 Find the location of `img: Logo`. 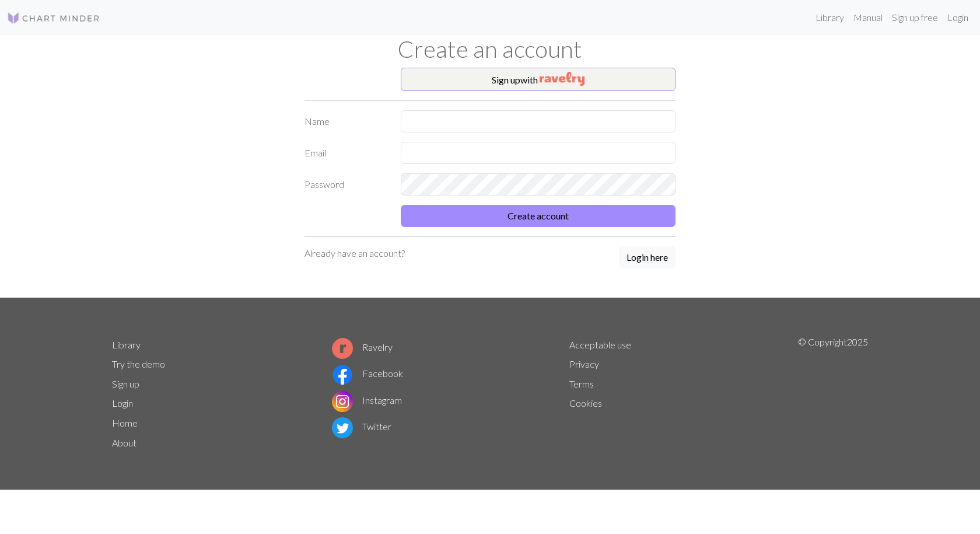

img: Logo is located at coordinates (53, 18).